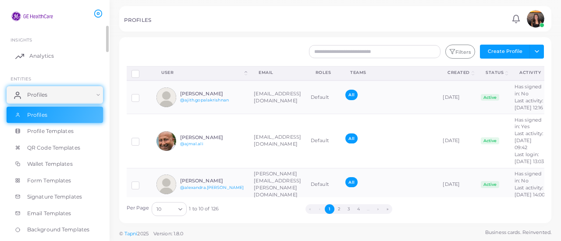 This screenshot has height=241, width=561. What do you see at coordinates (55, 197) in the screenshot?
I see `a: Signature Templates` at bounding box center [55, 197].